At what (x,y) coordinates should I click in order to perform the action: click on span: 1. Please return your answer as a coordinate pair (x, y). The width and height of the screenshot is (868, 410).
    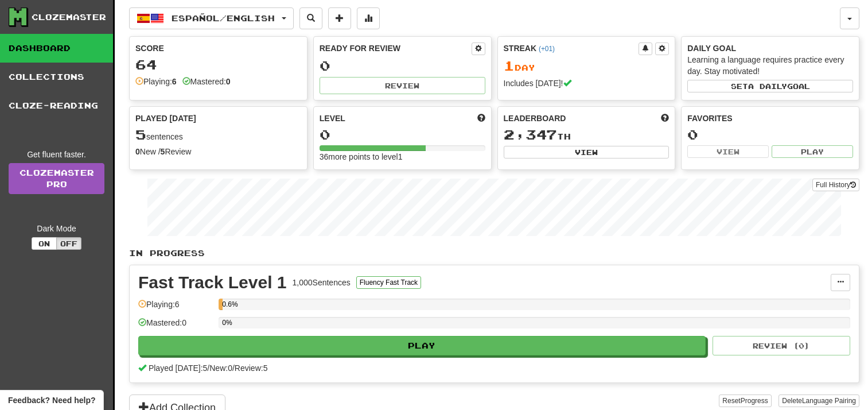
    Looking at the image, I should click on (509, 66).